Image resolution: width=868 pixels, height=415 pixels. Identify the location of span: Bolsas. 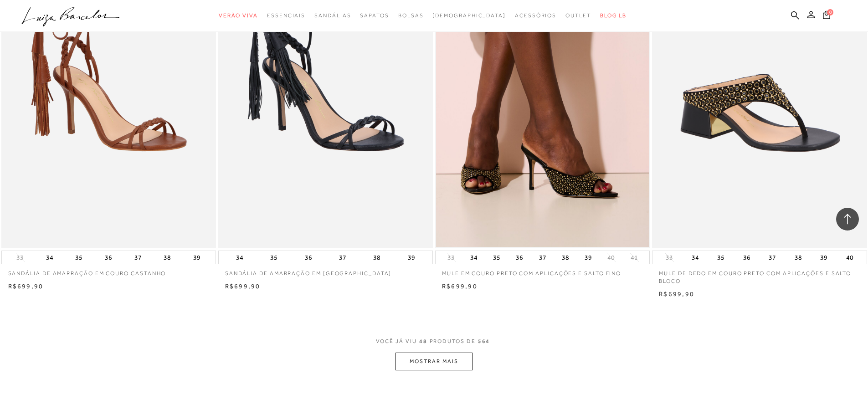
(411, 15).